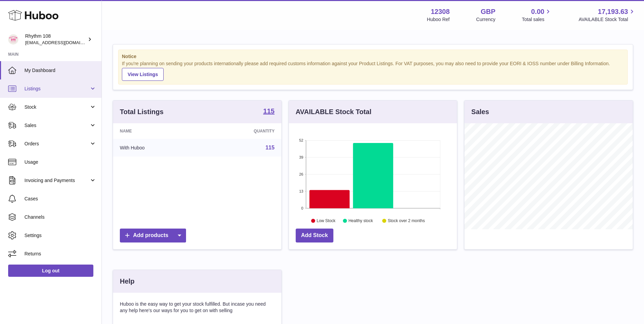  What do you see at coordinates (333, 112) in the screenshot?
I see `h3: AVAILABLE Stock Total` at bounding box center [333, 112].